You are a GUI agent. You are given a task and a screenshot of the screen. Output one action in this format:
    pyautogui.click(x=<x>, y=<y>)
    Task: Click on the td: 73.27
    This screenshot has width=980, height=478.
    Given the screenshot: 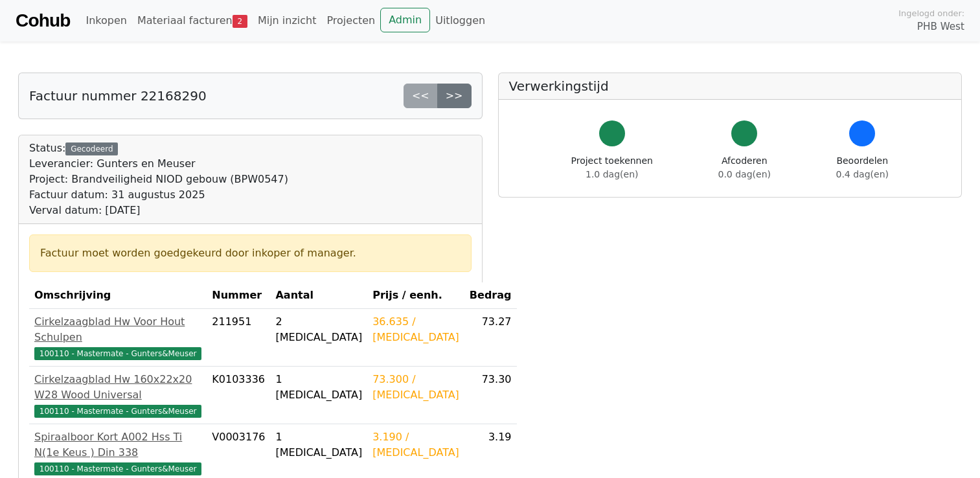 What is the action you would take?
    pyautogui.click(x=490, y=337)
    